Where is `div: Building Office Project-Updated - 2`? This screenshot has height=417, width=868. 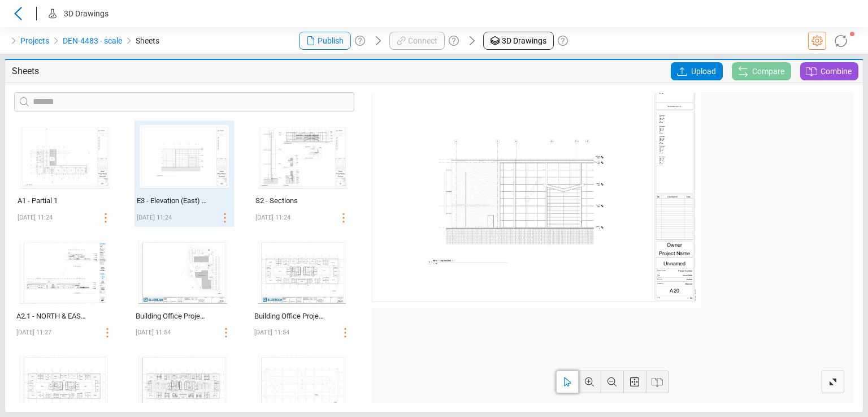
div: Building Office Project-Updated - 2 is located at coordinates (291, 316).